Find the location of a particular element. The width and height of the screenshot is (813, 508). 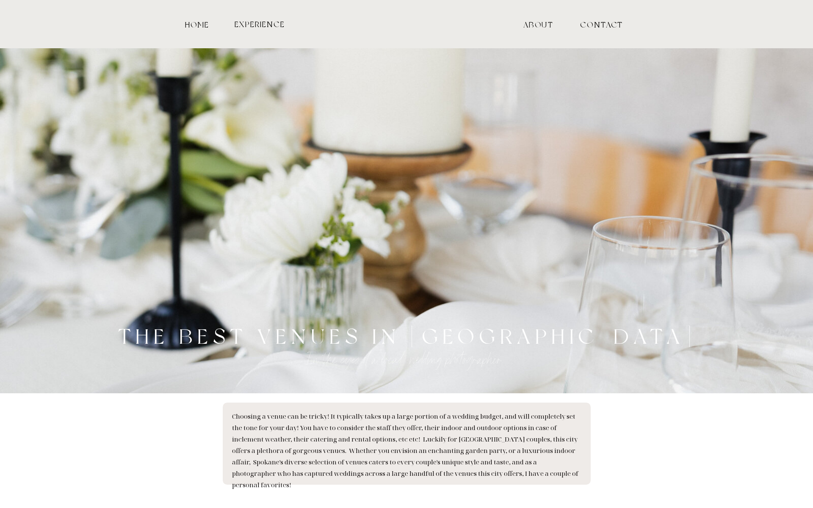

nav: contact is located at coordinates (594, 24).